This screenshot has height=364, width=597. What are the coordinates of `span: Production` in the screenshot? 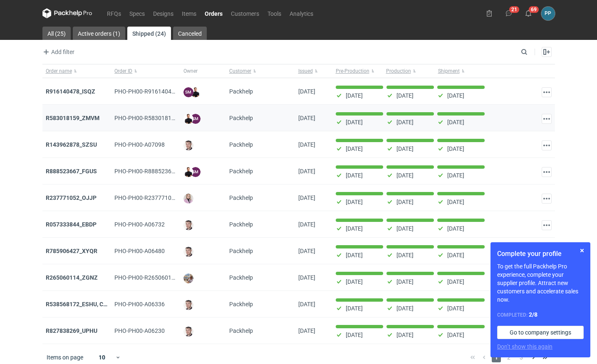 It's located at (399, 71).